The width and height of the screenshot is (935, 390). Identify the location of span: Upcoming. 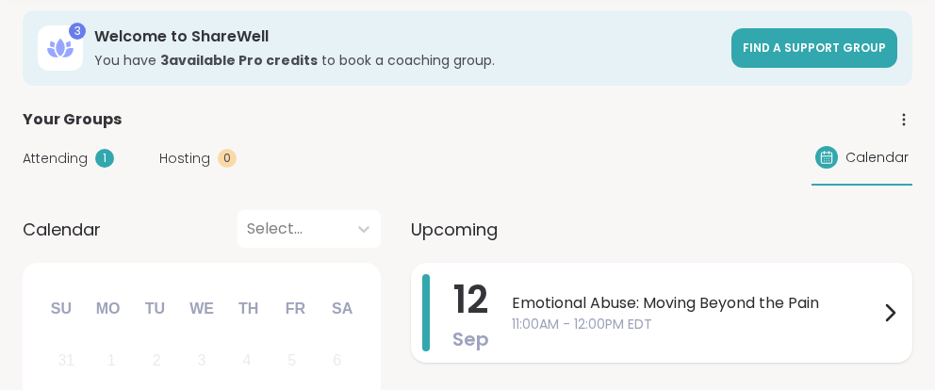
(454, 229).